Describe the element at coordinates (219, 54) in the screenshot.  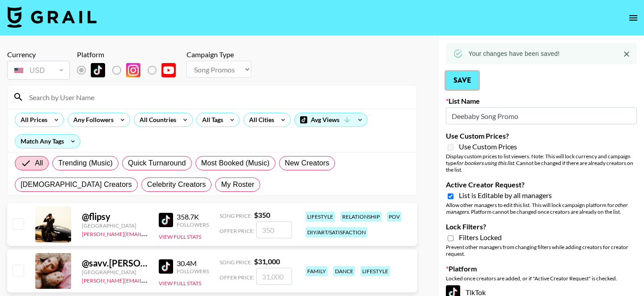
I see `div: Campaign Type` at that location.